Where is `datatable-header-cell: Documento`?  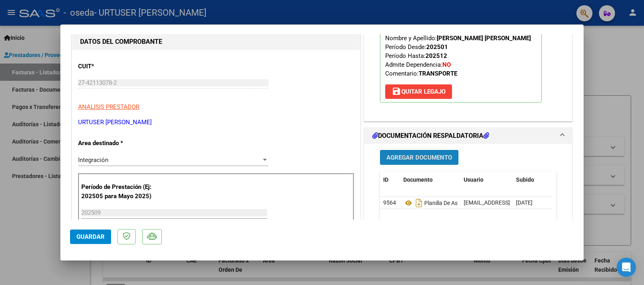 datatable-header-cell: Documento is located at coordinates (430, 180).